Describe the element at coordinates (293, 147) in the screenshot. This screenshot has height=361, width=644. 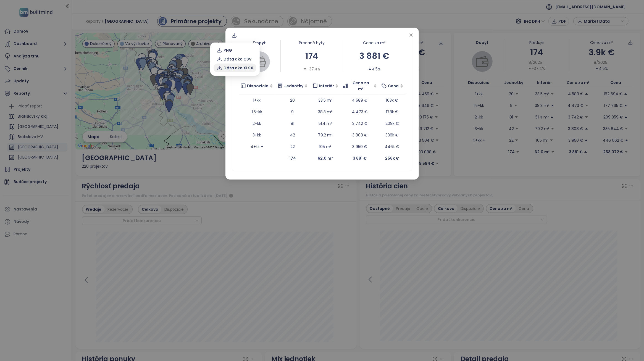
I see `td: 22` at that location.